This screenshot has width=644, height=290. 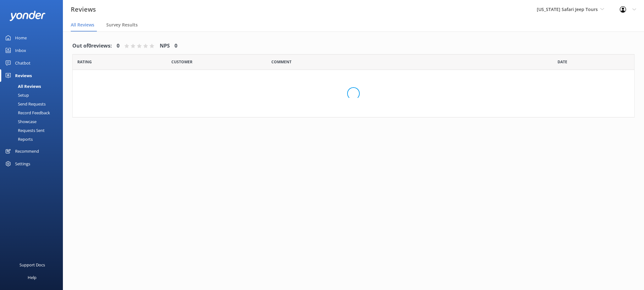 What do you see at coordinates (34, 139) in the screenshot?
I see `a: Reports` at bounding box center [34, 139].